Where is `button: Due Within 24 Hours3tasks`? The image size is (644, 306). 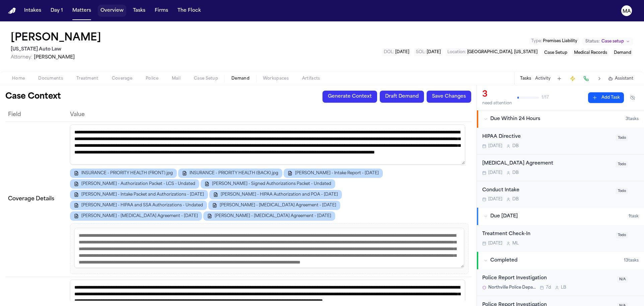 button: Due Within 24 Hours3tasks is located at coordinates (561, 119).